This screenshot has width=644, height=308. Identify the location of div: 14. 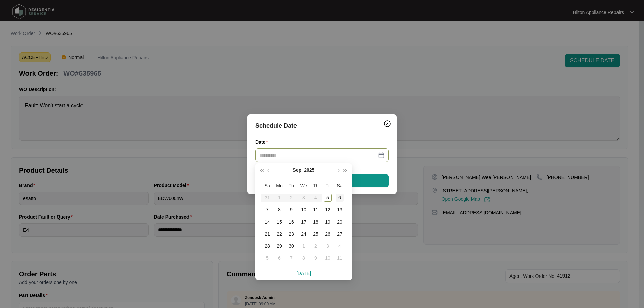
(267, 222).